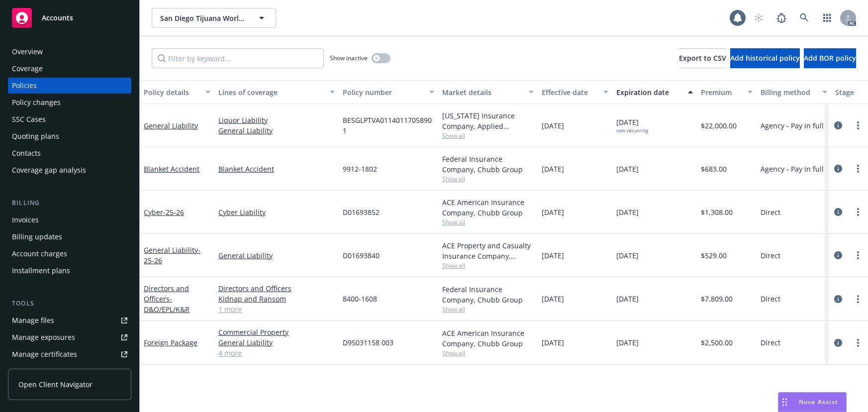  I want to click on a: Manage files, so click(70, 321).